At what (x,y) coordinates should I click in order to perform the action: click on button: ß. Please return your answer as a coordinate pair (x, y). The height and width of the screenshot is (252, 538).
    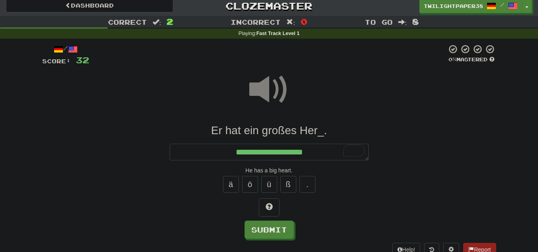
    Looking at the image, I should click on (288, 184).